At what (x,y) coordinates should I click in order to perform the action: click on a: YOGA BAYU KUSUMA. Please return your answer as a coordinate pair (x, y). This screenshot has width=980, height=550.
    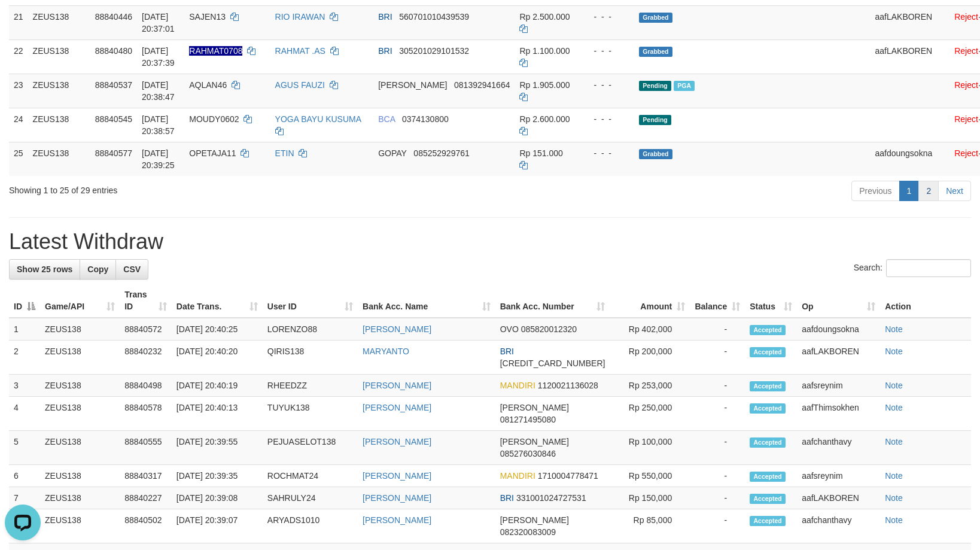
    Looking at the image, I should click on (319, 119).